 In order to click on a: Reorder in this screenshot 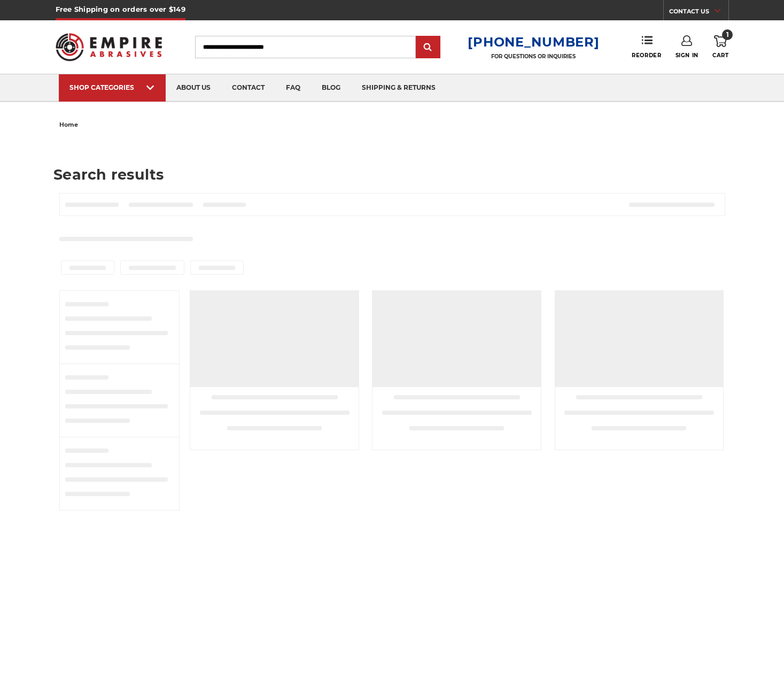, I will do `click(646, 47)`.